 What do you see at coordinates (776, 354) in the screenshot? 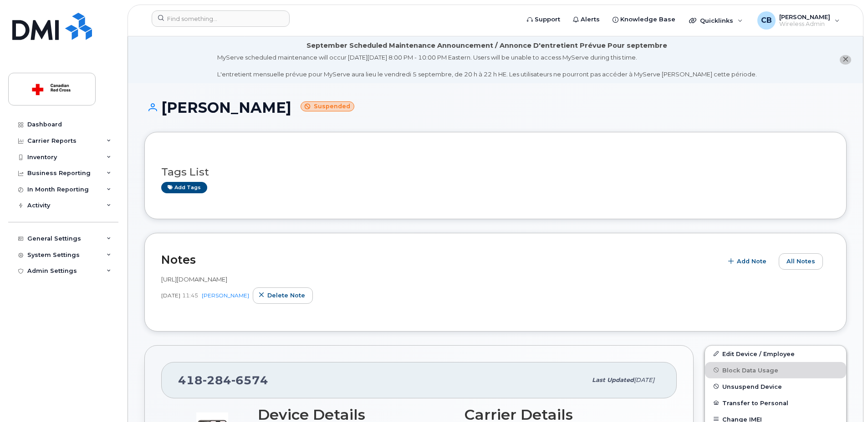
I see `a: Edit Device / Employee` at bounding box center [776, 354].